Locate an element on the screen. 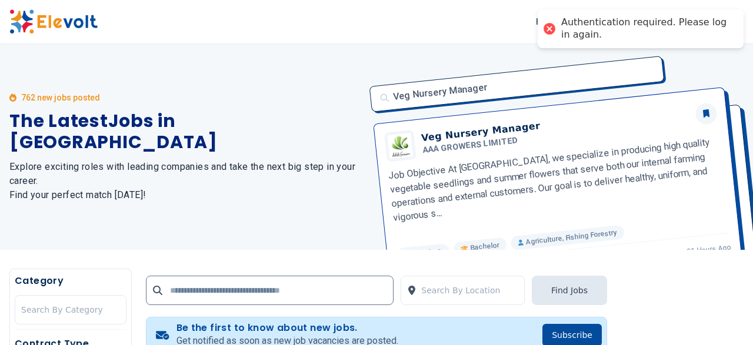 The image size is (753, 345). a: Home is located at coordinates (548, 22).